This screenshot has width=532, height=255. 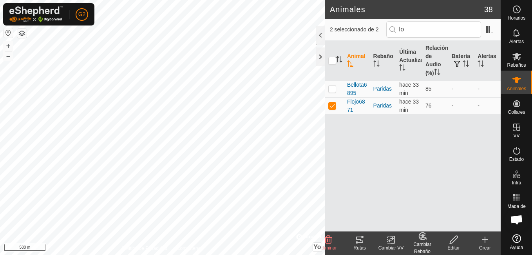 What do you see at coordinates (383, 56) in the screenshot?
I see `font: Rebaño` at bounding box center [383, 56].